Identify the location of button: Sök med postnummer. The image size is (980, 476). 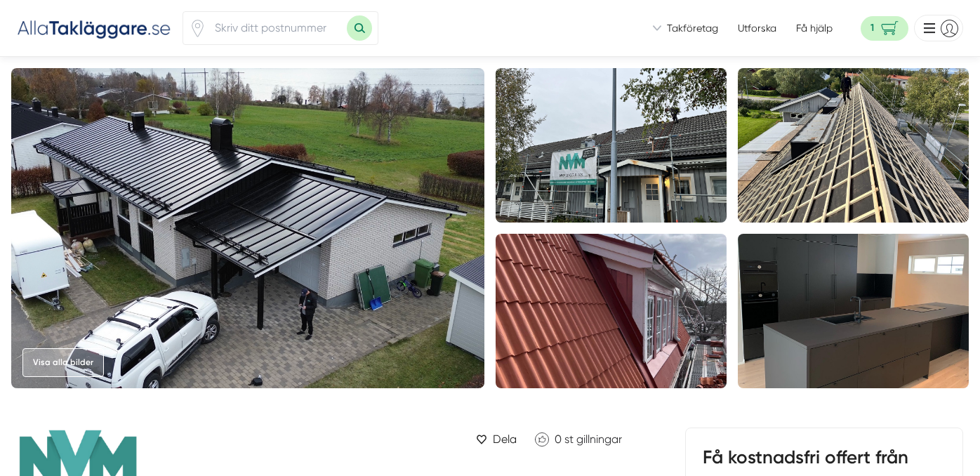
(359, 28).